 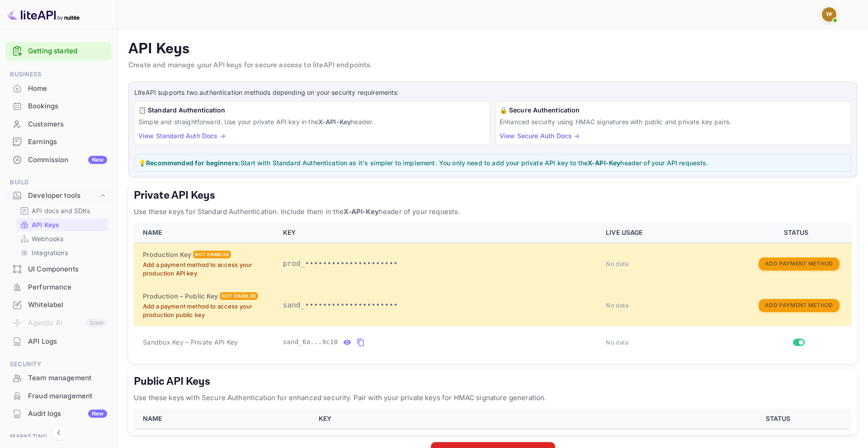 I want to click on p: Enhanced security using HMAC signatures with public and private key pairs., so click(x=673, y=121).